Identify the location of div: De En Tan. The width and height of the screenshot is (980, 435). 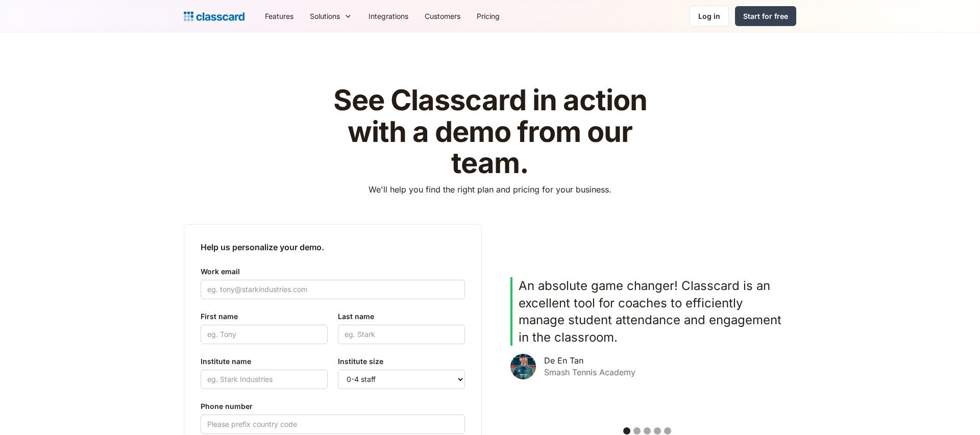
(563, 360).